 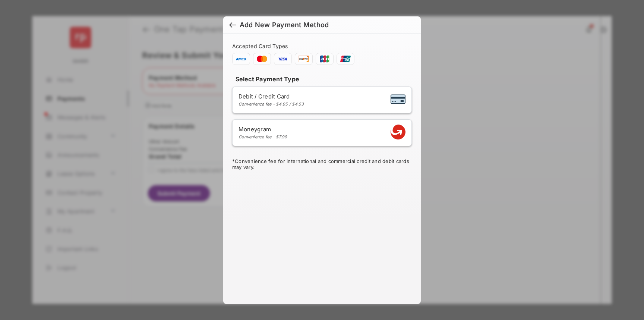 What do you see at coordinates (263, 137) in the screenshot?
I see `div: Convenience fee - $7.99` at bounding box center [263, 137].